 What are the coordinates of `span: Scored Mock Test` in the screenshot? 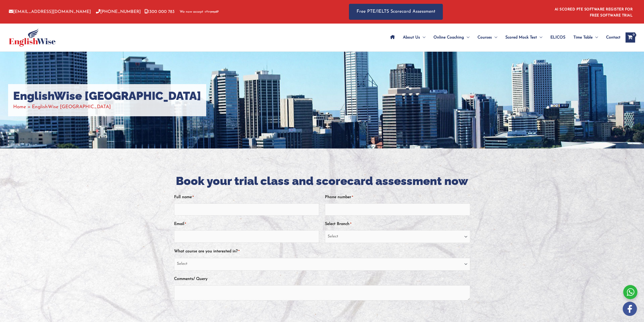 It's located at (521, 37).